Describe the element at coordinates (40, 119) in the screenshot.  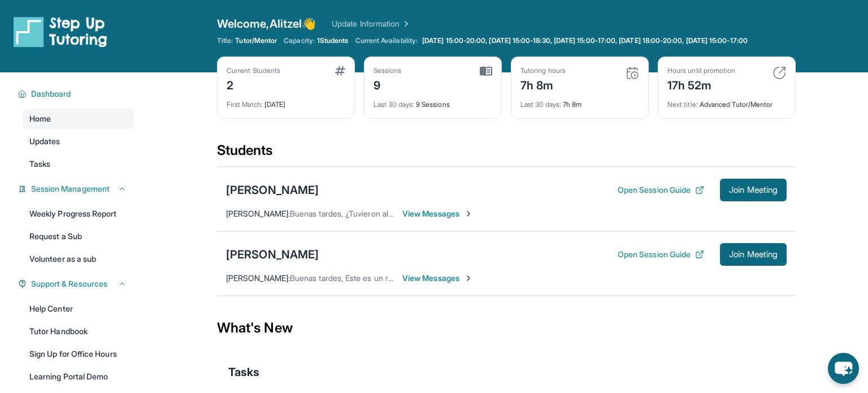
I see `span: Home` at that location.